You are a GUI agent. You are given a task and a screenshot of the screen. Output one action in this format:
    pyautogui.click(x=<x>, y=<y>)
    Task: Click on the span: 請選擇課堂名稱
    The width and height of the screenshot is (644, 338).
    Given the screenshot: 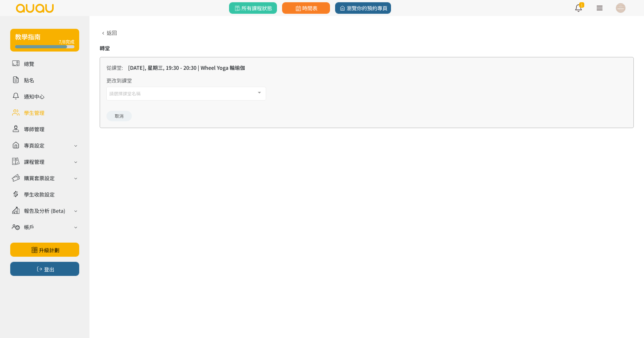 What is the action you would take?
    pyautogui.click(x=125, y=93)
    